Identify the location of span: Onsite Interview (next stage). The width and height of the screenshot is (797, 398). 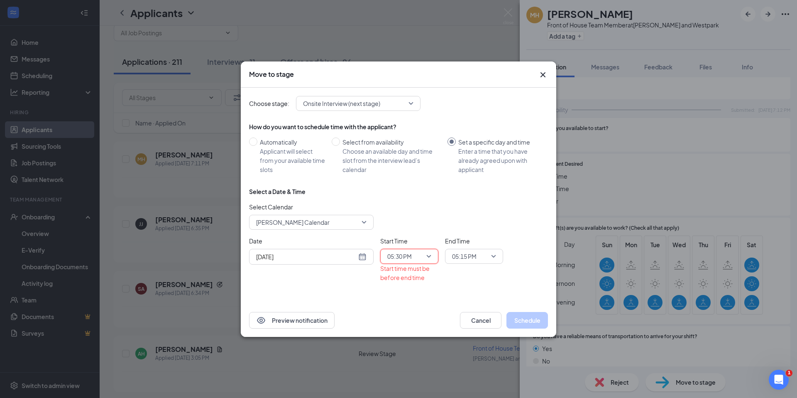
(342, 103).